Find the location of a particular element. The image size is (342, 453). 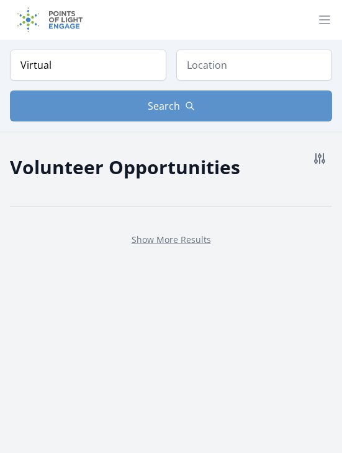

a: Show More Results is located at coordinates (171, 239).